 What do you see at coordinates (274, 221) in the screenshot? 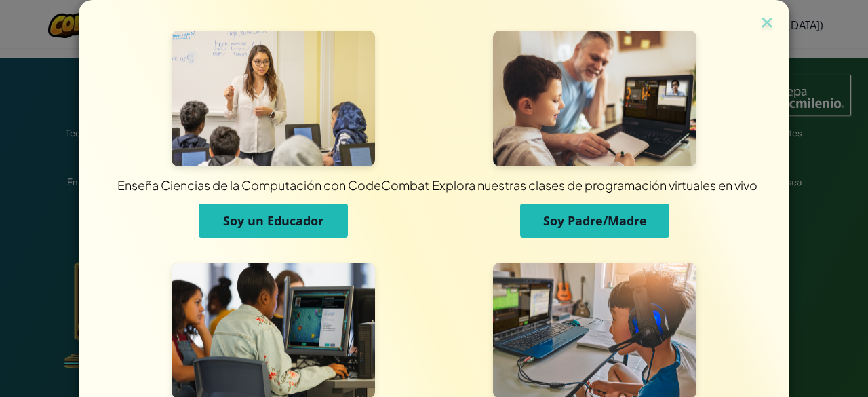
I see `span: Soy un Educador` at bounding box center [274, 221].